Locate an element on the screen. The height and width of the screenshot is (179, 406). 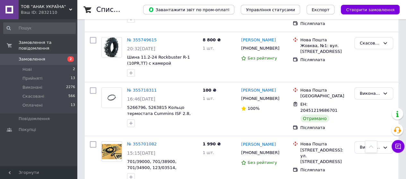
span: Виконані is located at coordinates (32, 88).